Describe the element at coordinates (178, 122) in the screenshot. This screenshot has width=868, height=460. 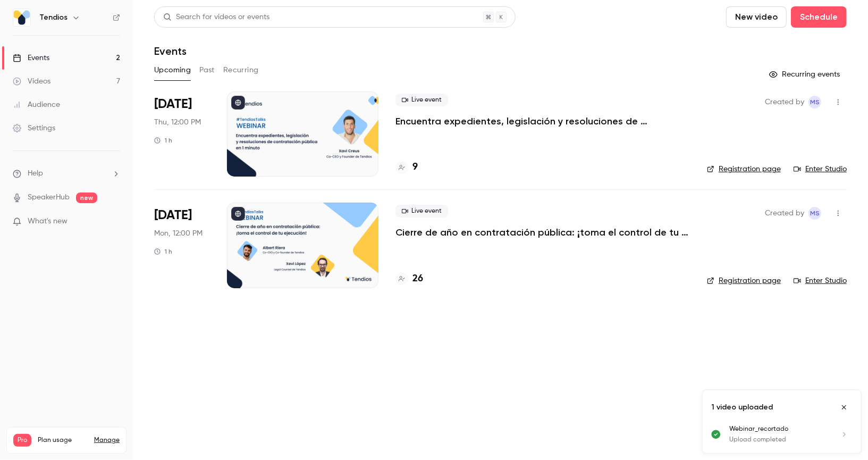
I see `span: Thu, 12:00 PM` at that location.